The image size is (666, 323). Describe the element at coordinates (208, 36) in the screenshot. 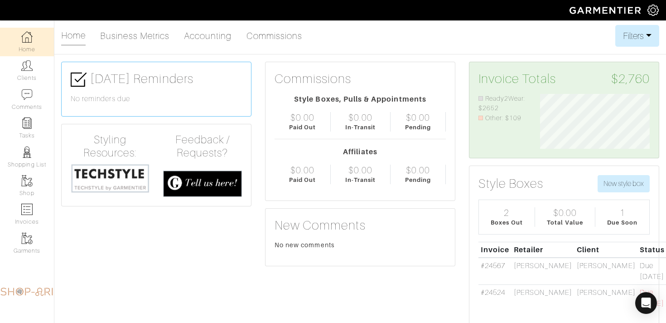

I see `a: Accounting` at that location.